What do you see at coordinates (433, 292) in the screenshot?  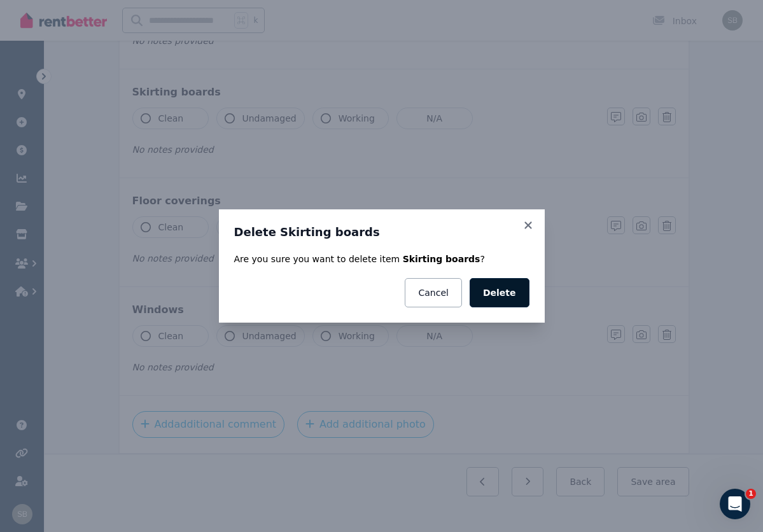 I see `button: Cancel` at bounding box center [433, 292].